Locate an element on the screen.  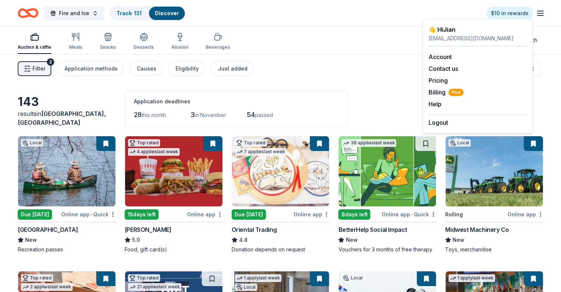
span: Fire and Ice is located at coordinates (74, 13).